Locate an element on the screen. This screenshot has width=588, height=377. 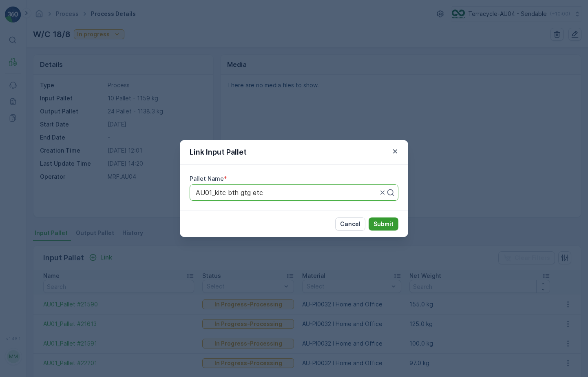
p: Submit is located at coordinates (383, 224).